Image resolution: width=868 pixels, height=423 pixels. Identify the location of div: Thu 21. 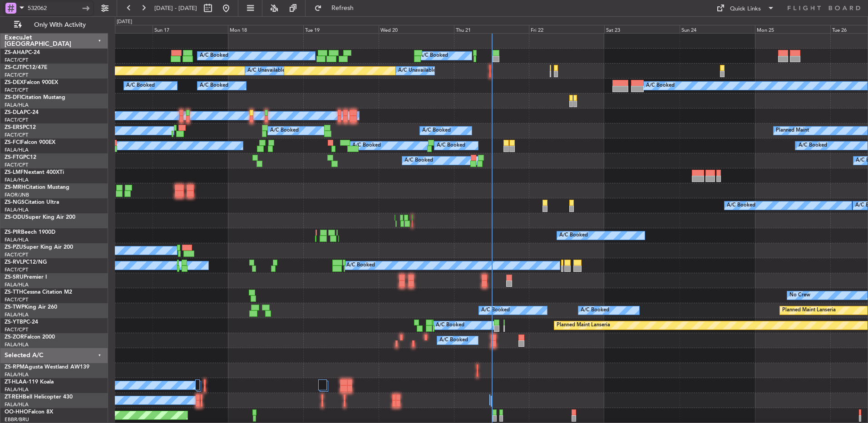
(492, 29).